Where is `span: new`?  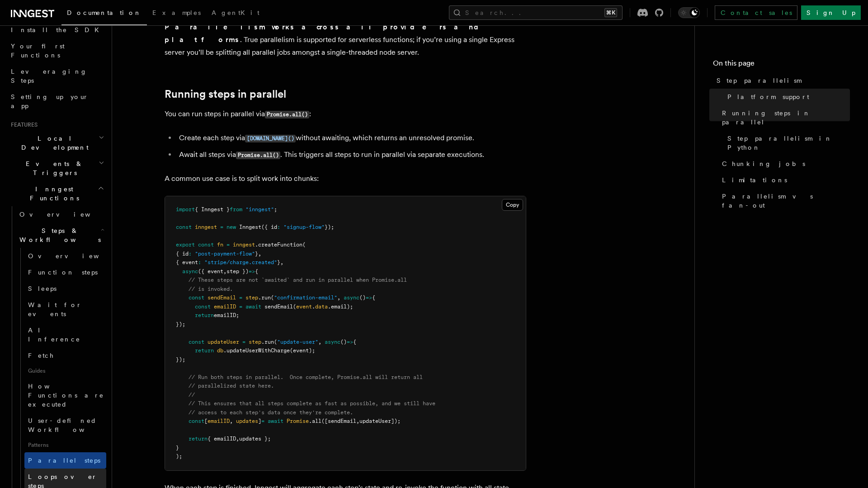 span: new is located at coordinates (231, 227).